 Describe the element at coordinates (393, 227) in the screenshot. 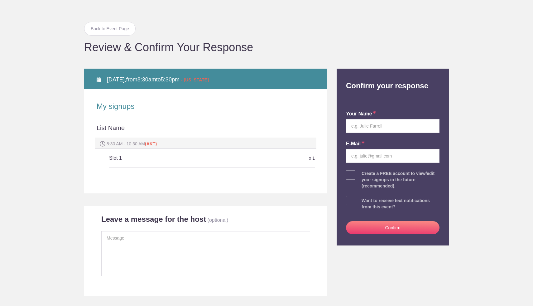

I see `button: Confirm` at that location.